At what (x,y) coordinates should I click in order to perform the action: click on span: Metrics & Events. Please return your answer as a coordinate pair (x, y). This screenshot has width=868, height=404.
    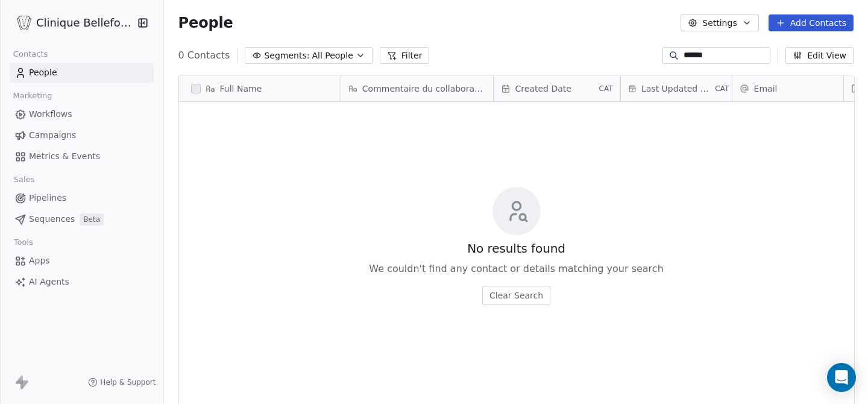
    Looking at the image, I should click on (64, 156).